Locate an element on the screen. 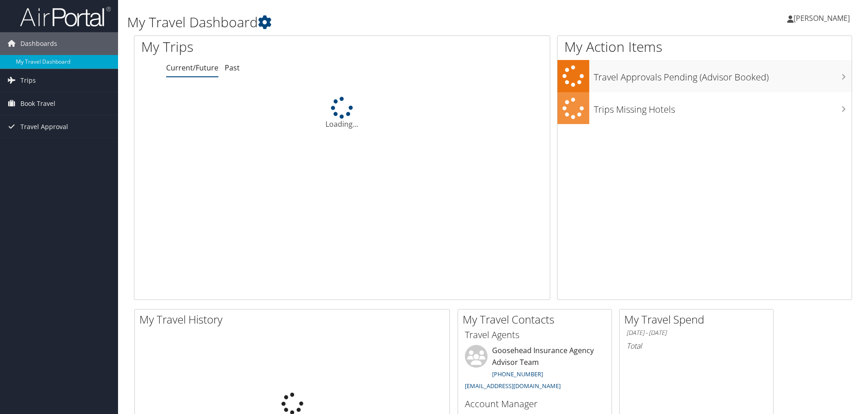 This screenshot has height=414, width=868. span: Dashboards is located at coordinates (38, 44).